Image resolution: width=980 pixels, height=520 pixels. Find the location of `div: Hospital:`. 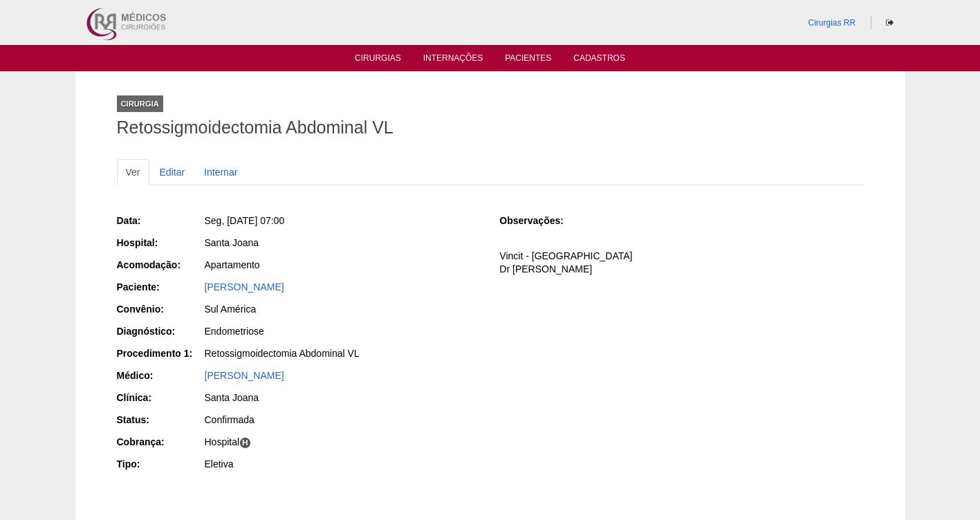

div: Hospital: is located at coordinates (160, 243).